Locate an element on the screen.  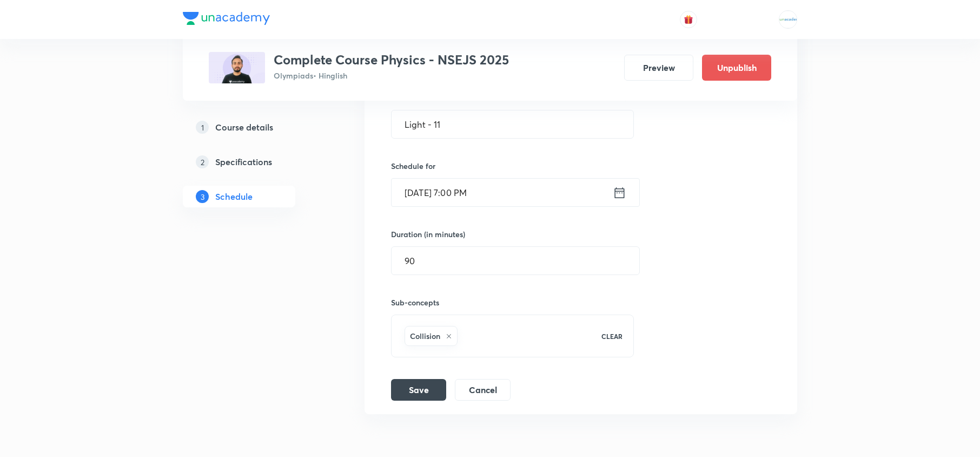
p: Olympiads • Hinglish is located at coordinates (391, 75).